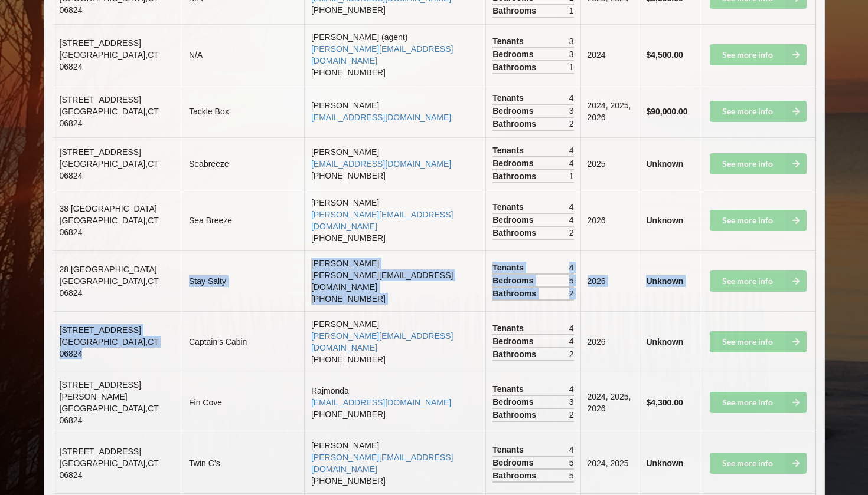 This screenshot has width=868, height=495. What do you see at coordinates (242, 111) in the screenshot?
I see `td: Tackle Box` at bounding box center [242, 111].